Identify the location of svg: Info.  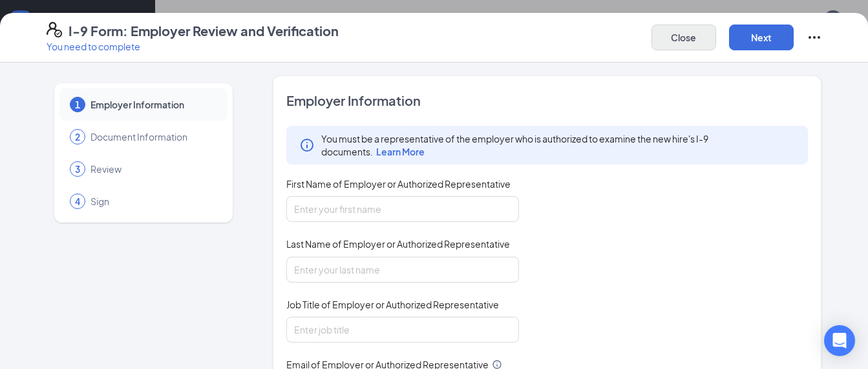
(306, 145).